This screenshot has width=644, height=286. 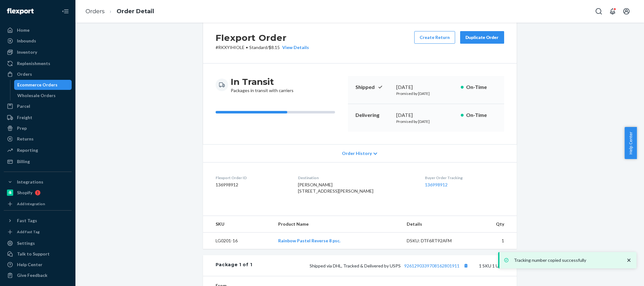 What do you see at coordinates (34, 254) in the screenshot?
I see `div: Talk to Support` at bounding box center [34, 254].